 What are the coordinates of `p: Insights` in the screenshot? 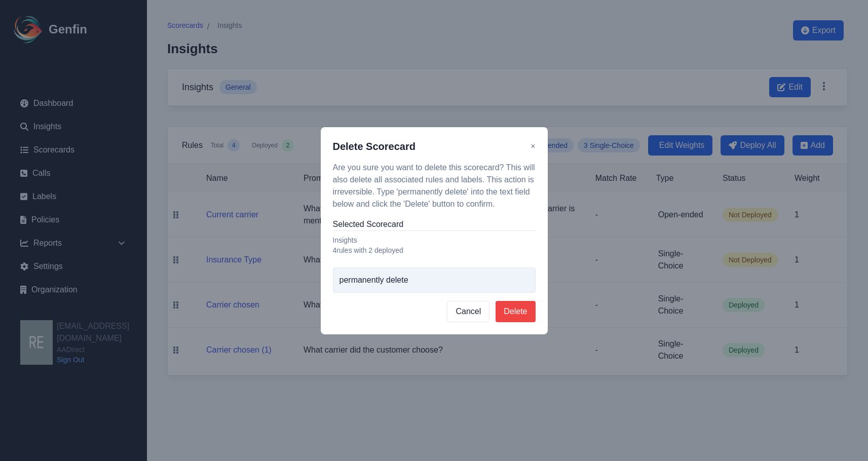 It's located at (434, 240).